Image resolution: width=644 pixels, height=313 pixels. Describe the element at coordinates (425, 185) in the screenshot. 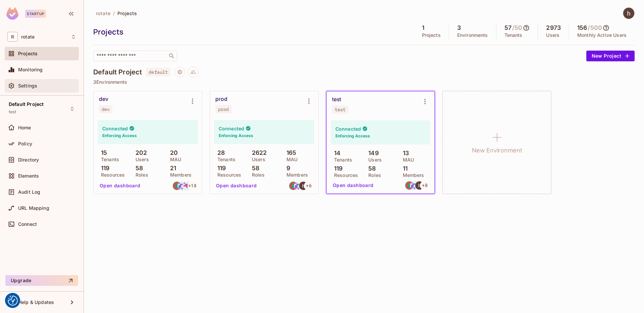

I see `span: + 8` at that location.